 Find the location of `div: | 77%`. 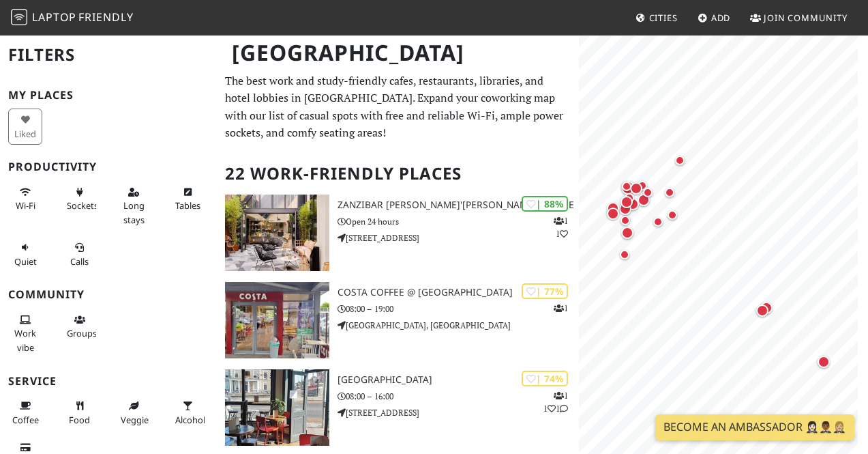

div: | 77% is located at coordinates (545, 291).